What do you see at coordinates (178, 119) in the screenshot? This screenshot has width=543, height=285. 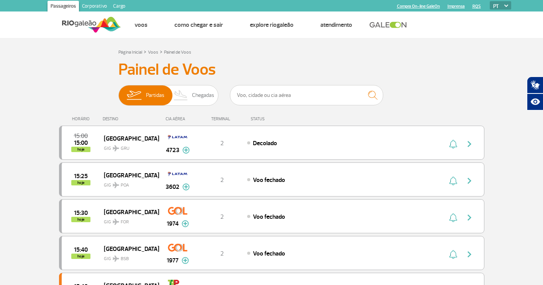 I see `div: CIA AÉREA` at bounding box center [178, 119].